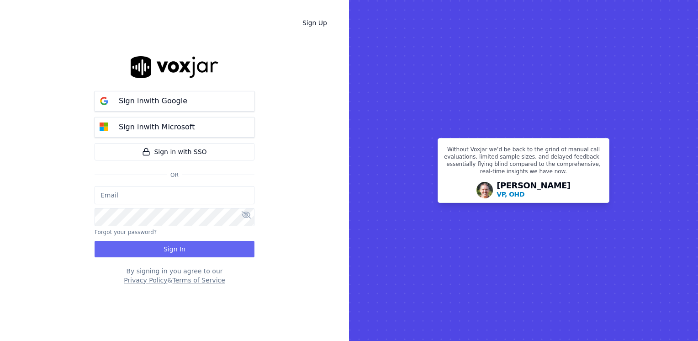 This screenshot has height=341, width=698. What do you see at coordinates (484, 190) in the screenshot?
I see `img: Avatar` at bounding box center [484, 190].